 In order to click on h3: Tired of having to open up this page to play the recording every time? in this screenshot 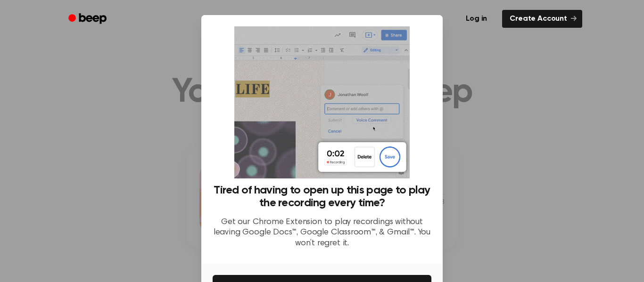, I will do `click(322, 197)`.